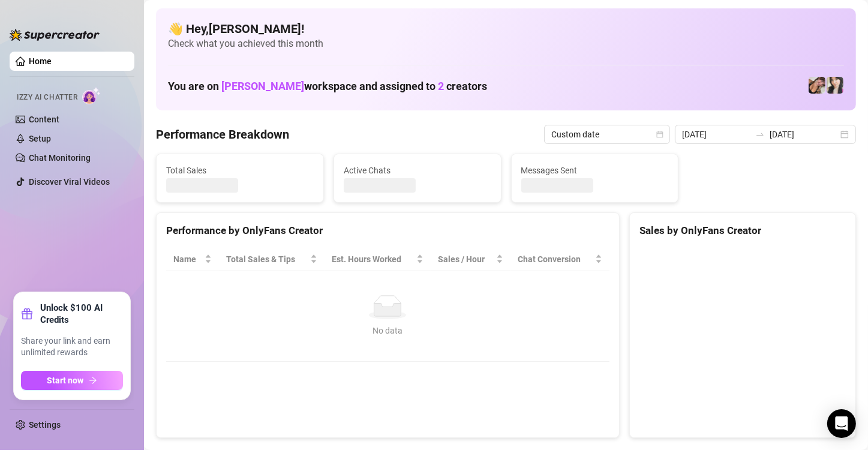  Describe the element at coordinates (59, 158) in the screenshot. I see `a: Chat Monitoring` at that location.